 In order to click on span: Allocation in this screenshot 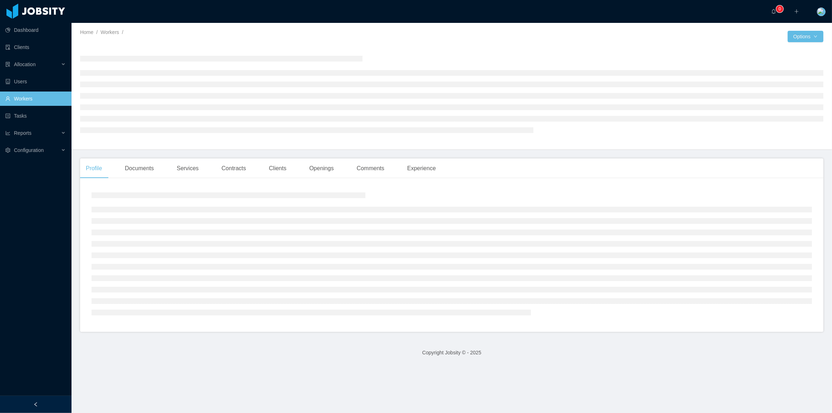, I will do `click(25, 64)`.